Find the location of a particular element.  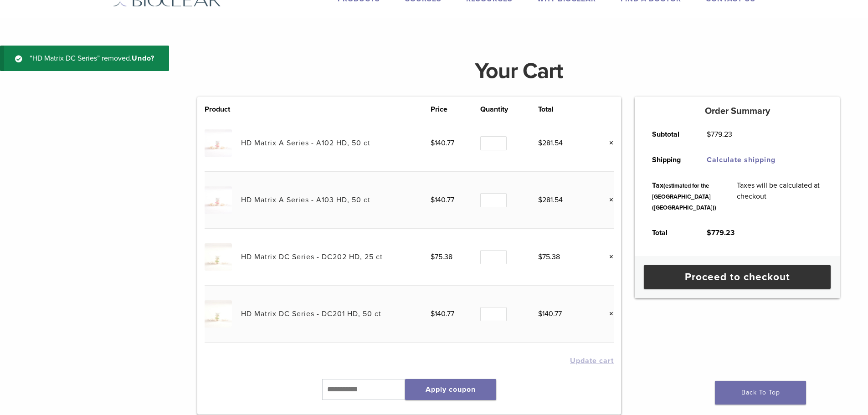

th: Product is located at coordinates (223, 109).